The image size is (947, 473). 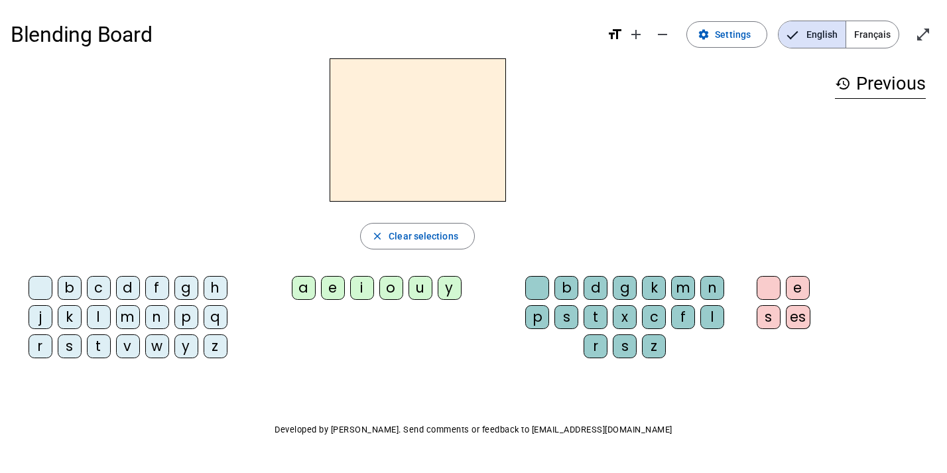 What do you see at coordinates (362, 288) in the screenshot?
I see `div: i` at bounding box center [362, 288].